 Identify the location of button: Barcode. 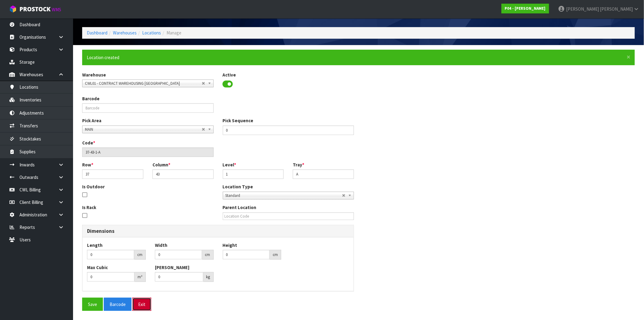
(118, 304).